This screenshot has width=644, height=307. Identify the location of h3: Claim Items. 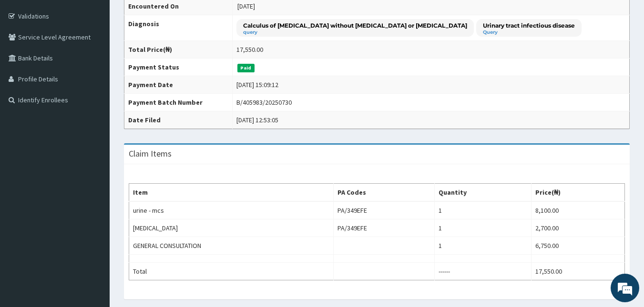
(150, 154).